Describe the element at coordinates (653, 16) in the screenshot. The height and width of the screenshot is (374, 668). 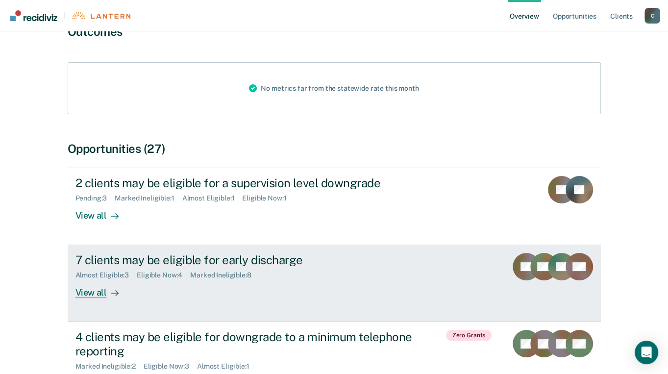
I see `button: Profile dropdown button` at that location.